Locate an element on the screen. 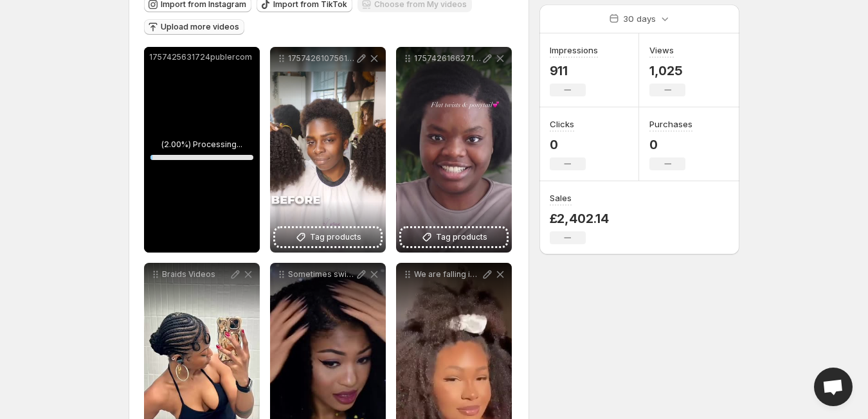  p: Braids Videos is located at coordinates (195, 275).